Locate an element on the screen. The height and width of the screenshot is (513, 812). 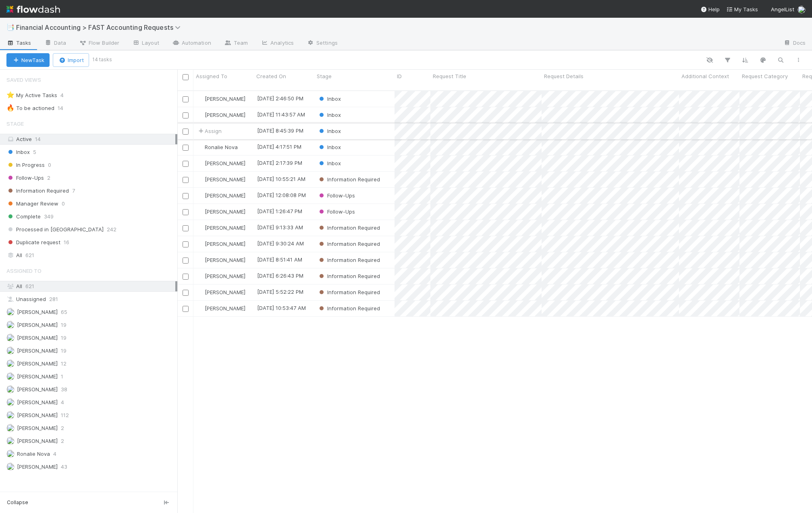
span: Assigned To is located at coordinates (212, 76).